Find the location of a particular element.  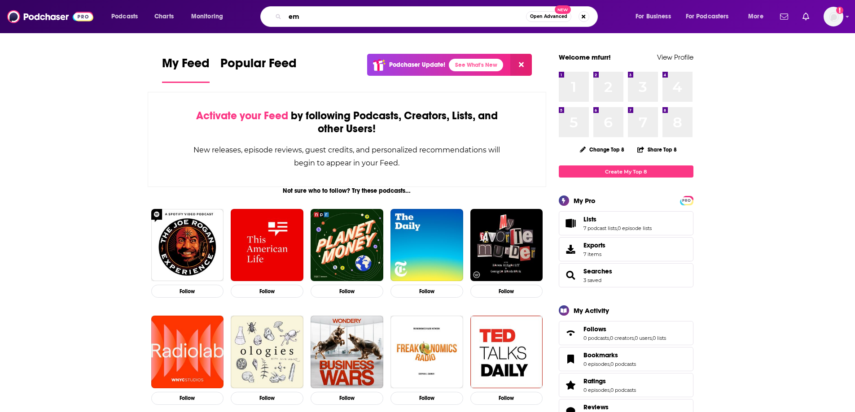

div: My Activity is located at coordinates (591, 310).